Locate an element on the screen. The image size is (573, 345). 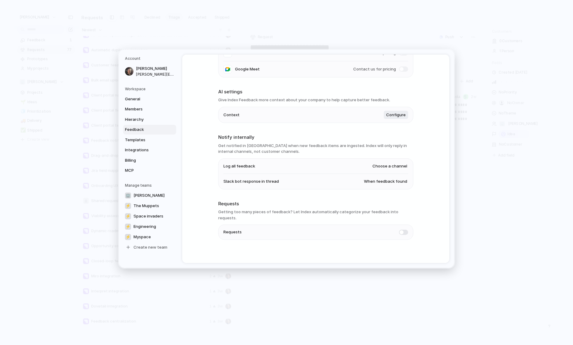
span: Choose a channel is located at coordinates (390, 166).